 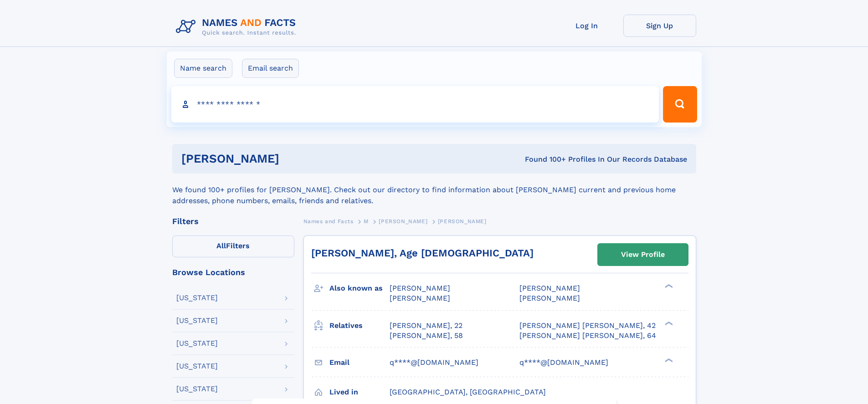 I want to click on a: Log In, so click(x=587, y=25).